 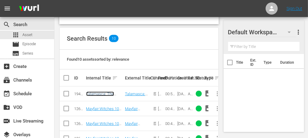 What do you see at coordinates (7, 121) in the screenshot?
I see `span: Live Streaming` at bounding box center [7, 121].